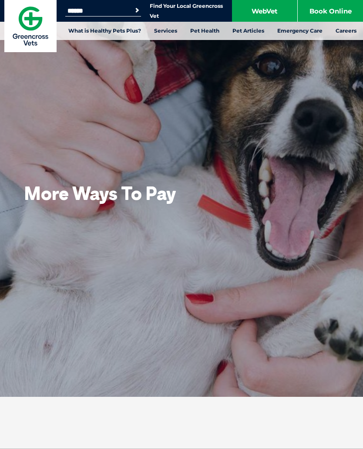 Image resolution: width=363 pixels, height=449 pixels. I want to click on a: Pet Articles, so click(248, 31).